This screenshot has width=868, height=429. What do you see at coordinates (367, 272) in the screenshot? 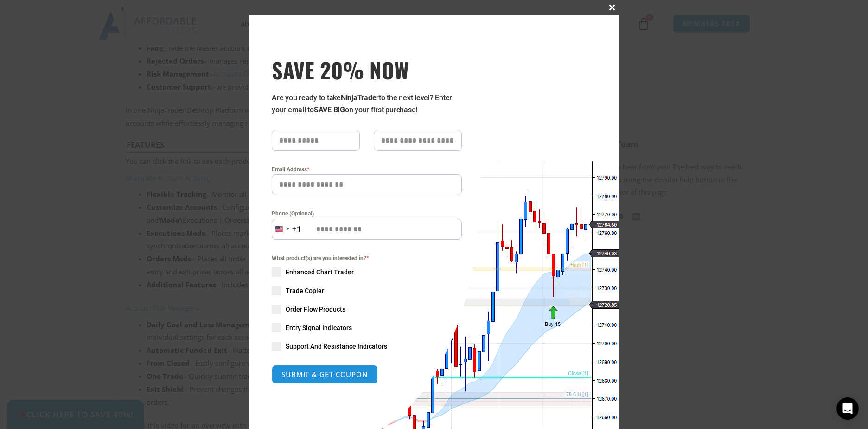
I see `label: Enhanced Chart Trader` at bounding box center [367, 272].